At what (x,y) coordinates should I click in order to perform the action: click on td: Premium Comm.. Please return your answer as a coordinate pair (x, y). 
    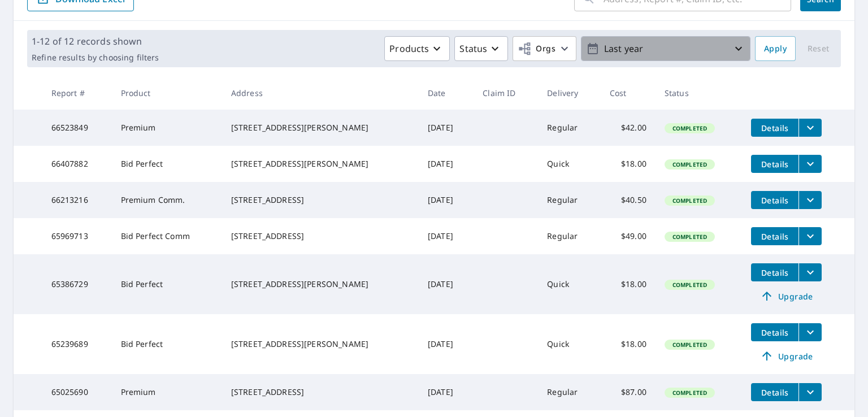
    Looking at the image, I should click on (167, 200).